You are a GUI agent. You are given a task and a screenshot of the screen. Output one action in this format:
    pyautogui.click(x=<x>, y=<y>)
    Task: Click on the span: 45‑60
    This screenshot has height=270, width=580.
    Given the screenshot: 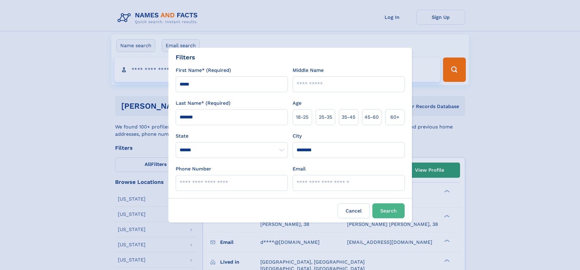 What is the action you would take?
    pyautogui.click(x=372, y=117)
    